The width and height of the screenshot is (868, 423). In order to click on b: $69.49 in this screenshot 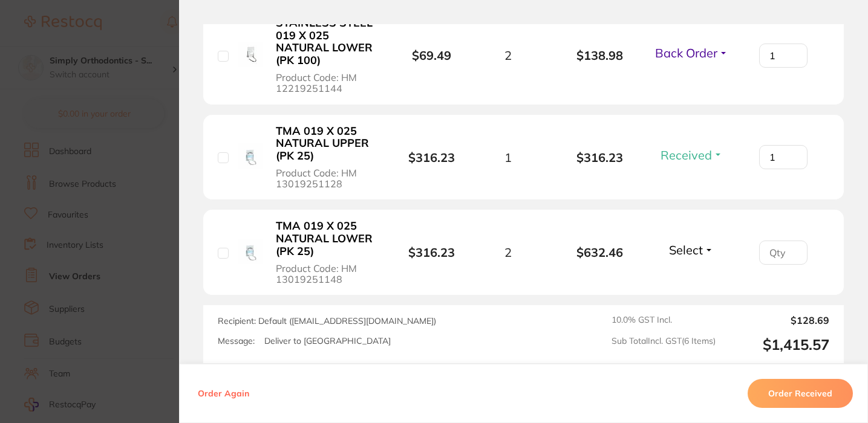, I will do `click(431, 55)`.